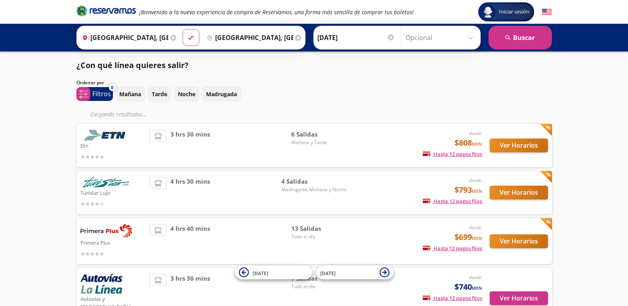  Describe the element at coordinates (190, 193) in the screenshot. I see `span: 4 hrs 30 mins` at that location.